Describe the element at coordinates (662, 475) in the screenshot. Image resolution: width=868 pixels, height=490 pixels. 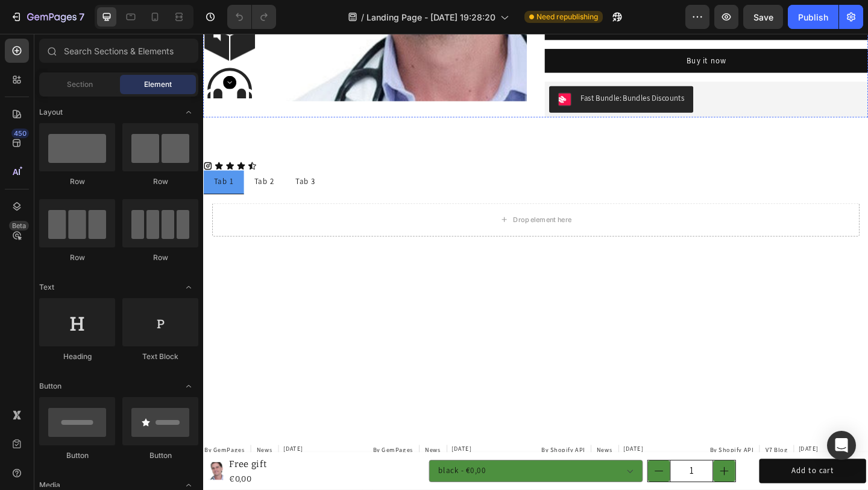
I see `div: Add to cart` at that location.